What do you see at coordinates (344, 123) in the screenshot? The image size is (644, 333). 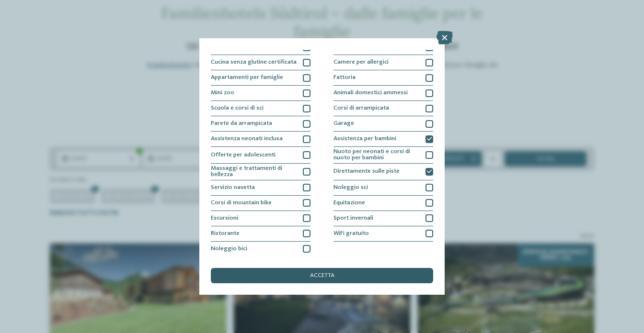 I see `span: Garage` at bounding box center [344, 123].